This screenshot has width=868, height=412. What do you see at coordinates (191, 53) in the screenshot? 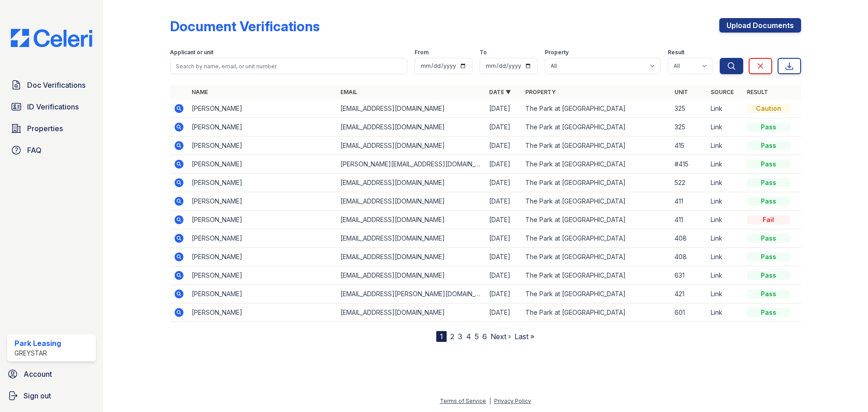
I see `label: Applicant or unit` at bounding box center [191, 53].